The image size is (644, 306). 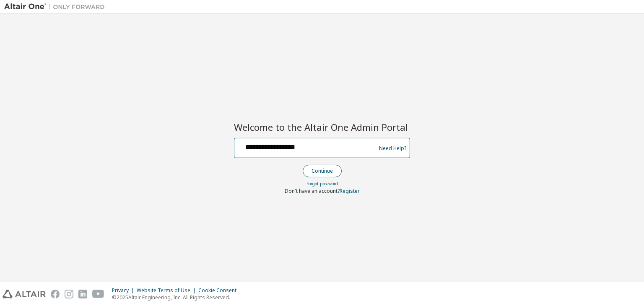 What do you see at coordinates (24, 294) in the screenshot?
I see `img: altair_logo.svg` at bounding box center [24, 294].